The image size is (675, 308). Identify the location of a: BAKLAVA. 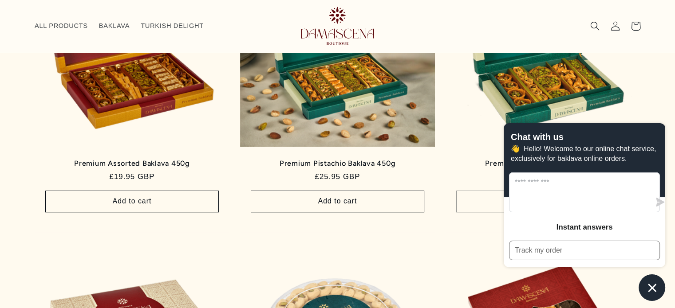
(114, 26).